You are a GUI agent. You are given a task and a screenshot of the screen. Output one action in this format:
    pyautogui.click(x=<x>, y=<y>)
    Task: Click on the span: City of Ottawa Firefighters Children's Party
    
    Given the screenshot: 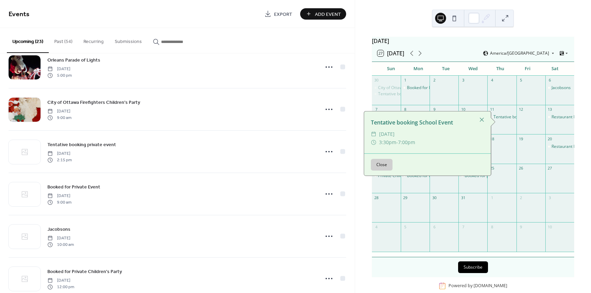 What is the action you would take?
    pyautogui.click(x=94, y=102)
    